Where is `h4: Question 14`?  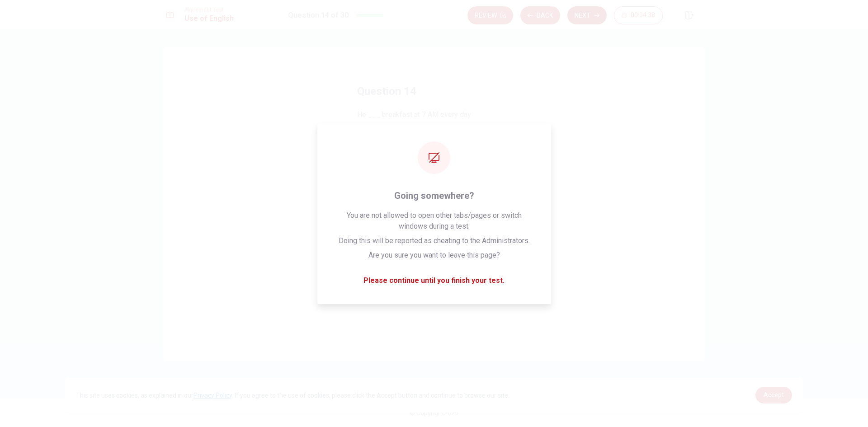
h4: Question 14 is located at coordinates (434, 91).